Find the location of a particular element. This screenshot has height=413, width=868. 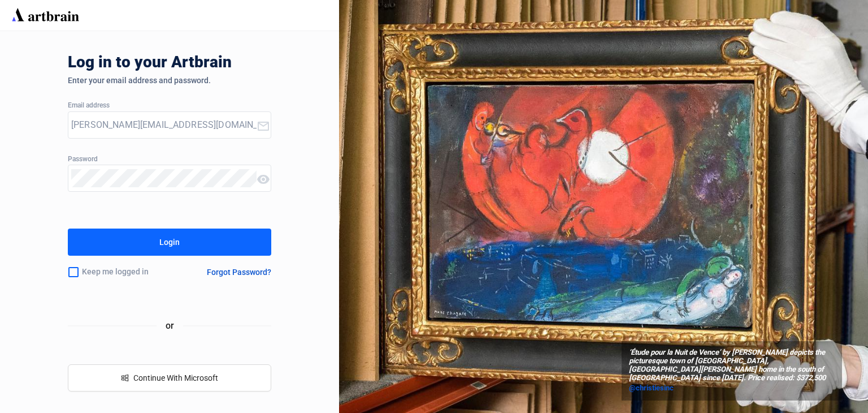

div: Password is located at coordinates (169, 160).